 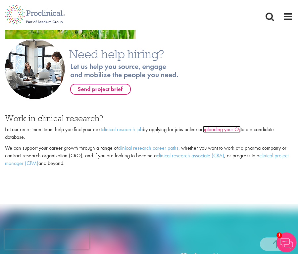 What do you see at coordinates (147, 159) in the screenshot?
I see `a: clinical project manager (CPM)` at bounding box center [147, 159].